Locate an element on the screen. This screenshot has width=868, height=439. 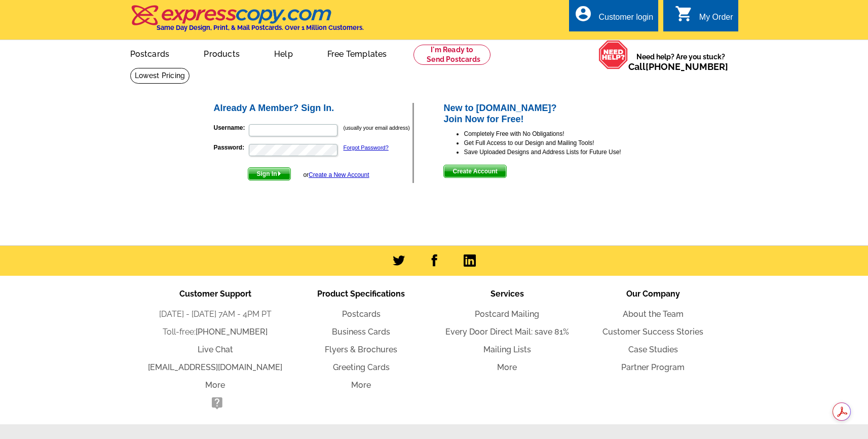
li: Get Full Access to our Design and Mailing Tools! is located at coordinates (560, 143).